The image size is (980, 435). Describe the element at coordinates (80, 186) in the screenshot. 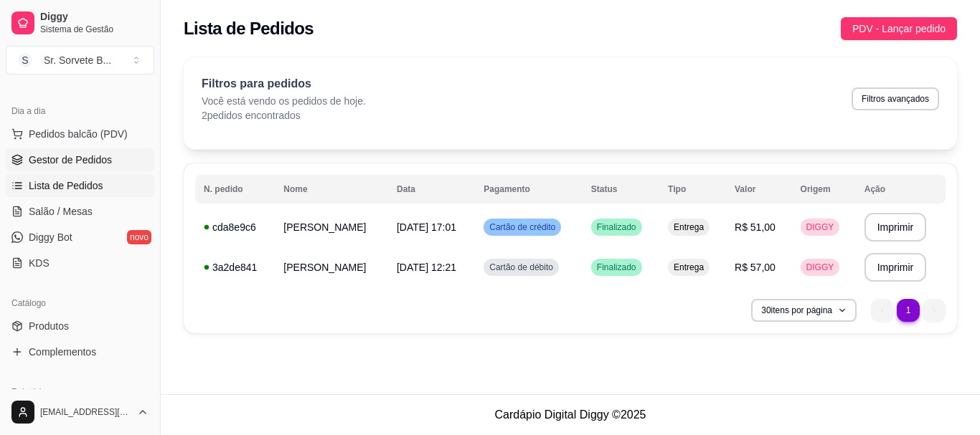

I see `a: Lista de Pedidos` at that location.